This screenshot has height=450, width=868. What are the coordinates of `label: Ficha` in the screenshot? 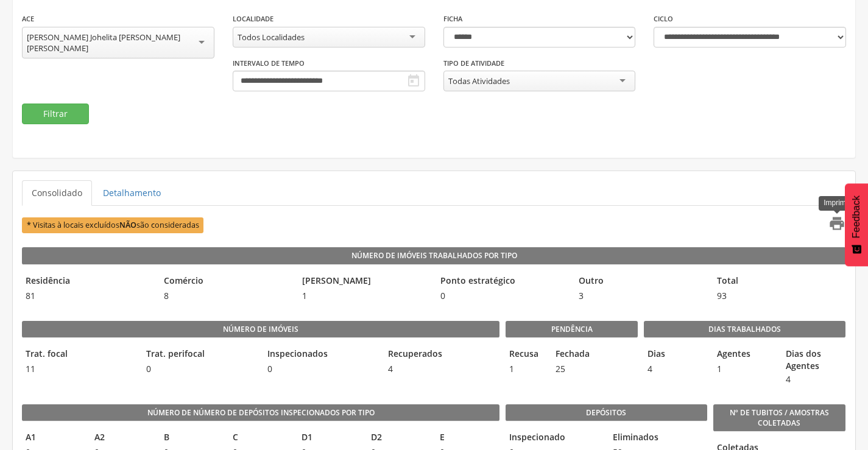 It's located at (453, 19).